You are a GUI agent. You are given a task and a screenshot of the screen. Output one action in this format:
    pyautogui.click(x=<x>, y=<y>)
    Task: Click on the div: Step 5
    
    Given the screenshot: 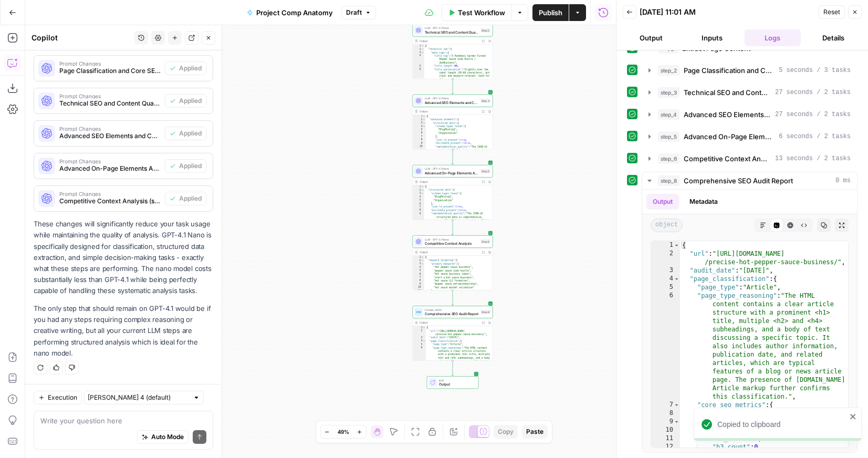 What is the action you would take?
    pyautogui.click(x=485, y=170)
    